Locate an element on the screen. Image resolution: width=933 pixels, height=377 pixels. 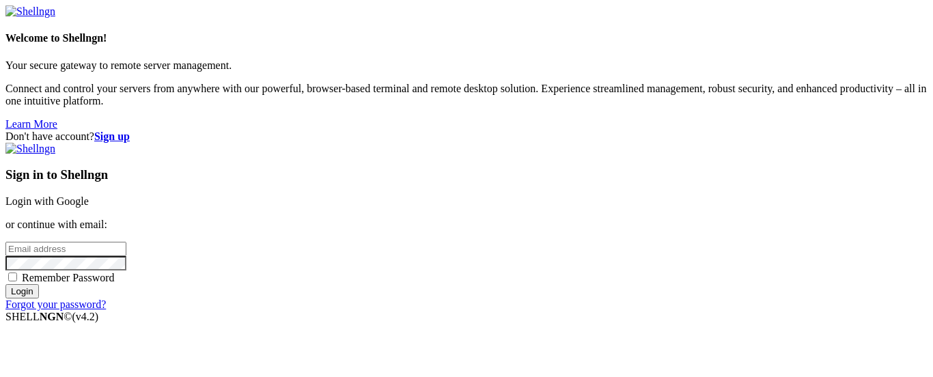
b: NGN is located at coordinates (52, 316).